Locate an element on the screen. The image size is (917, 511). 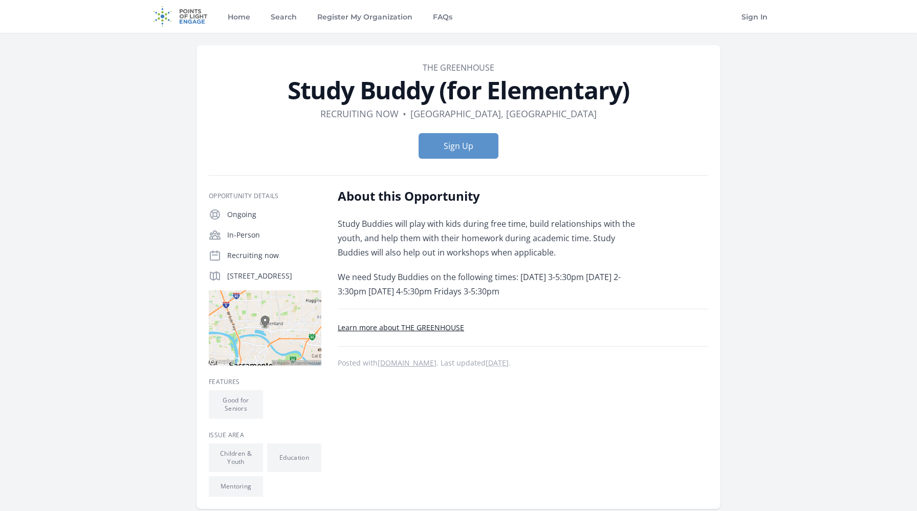
button: Sign Up is located at coordinates (459, 146).